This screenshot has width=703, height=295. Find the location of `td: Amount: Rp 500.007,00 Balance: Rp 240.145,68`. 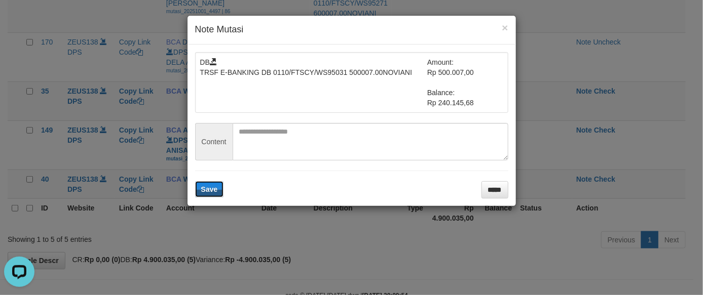

td: Amount: Rp 500.007,00 Balance: Rp 240.145,68 is located at coordinates (465, 83).